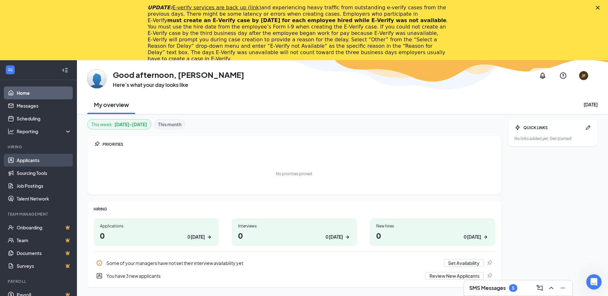  Describe the element at coordinates (539, 288) in the screenshot. I see `button: ComposeMessage` at that location.